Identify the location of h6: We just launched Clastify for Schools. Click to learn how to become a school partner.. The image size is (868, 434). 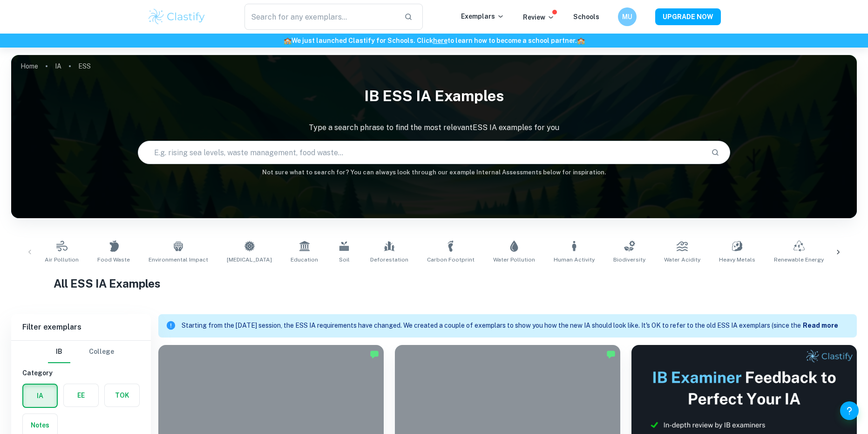
(434, 40).